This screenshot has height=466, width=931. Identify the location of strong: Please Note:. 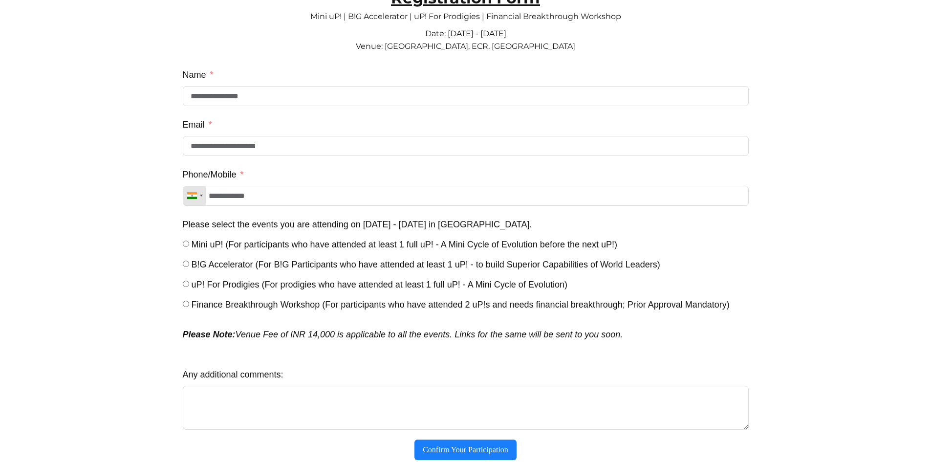
(209, 334).